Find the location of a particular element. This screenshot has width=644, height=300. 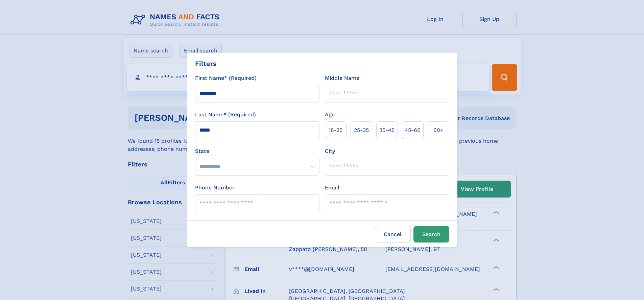

label: Age is located at coordinates (330, 115).